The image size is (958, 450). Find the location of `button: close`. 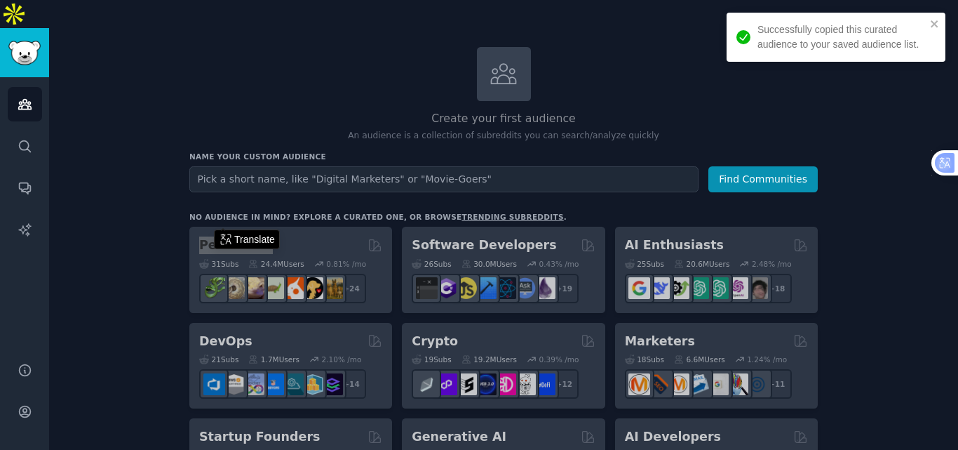

button: close is located at coordinates (935, 24).